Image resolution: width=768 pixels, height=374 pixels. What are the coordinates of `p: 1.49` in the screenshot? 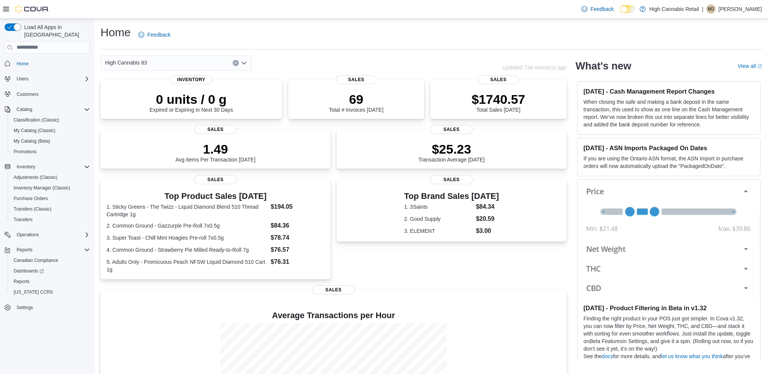 It's located at (215, 149).